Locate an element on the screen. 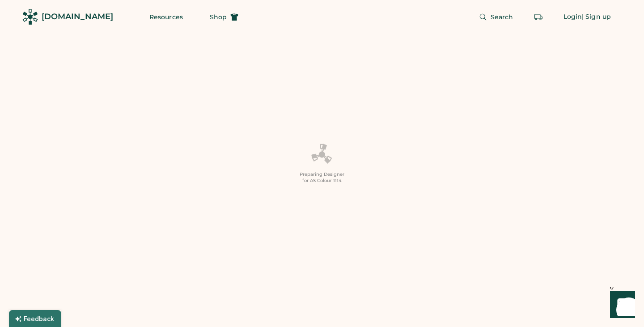 This screenshot has height=327, width=644. button: Search is located at coordinates (496, 17).